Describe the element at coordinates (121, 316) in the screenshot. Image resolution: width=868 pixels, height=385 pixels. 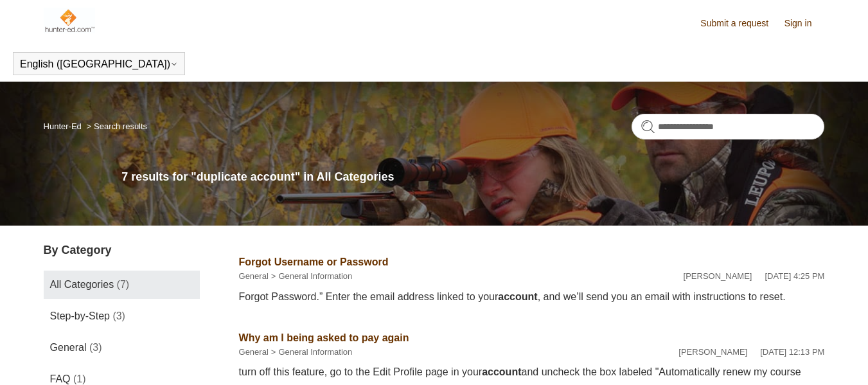
I see `a: Step-by-Step (3)` at that location.